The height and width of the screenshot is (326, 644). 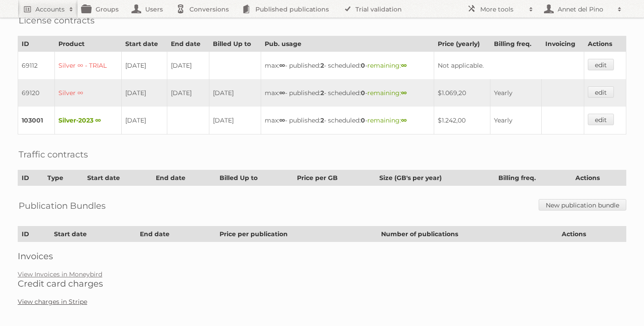 What do you see at coordinates (37, 120) in the screenshot?
I see `td: 103001` at bounding box center [37, 120].